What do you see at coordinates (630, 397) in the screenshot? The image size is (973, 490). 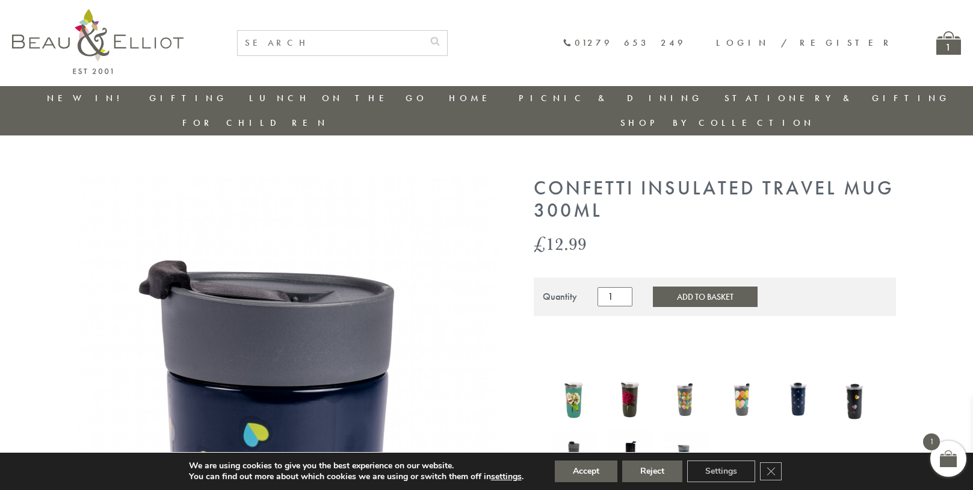 I see `img: Sarah Kelleher travel mug dark stone` at bounding box center [630, 397].